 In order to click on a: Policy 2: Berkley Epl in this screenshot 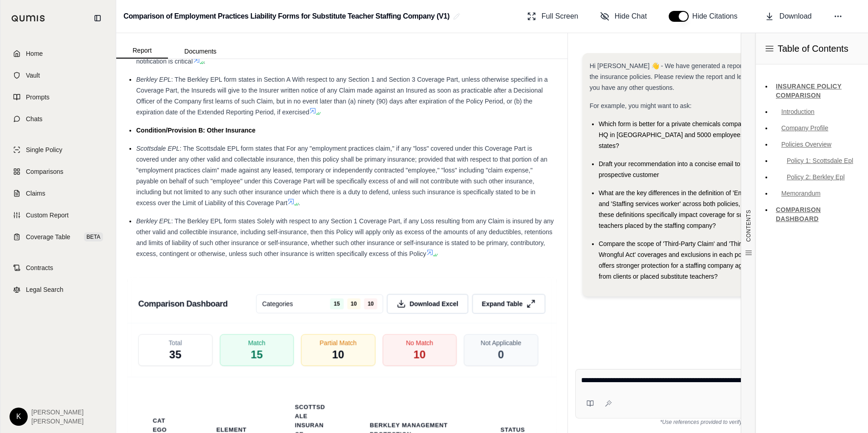, I will do `click(816, 177)`.